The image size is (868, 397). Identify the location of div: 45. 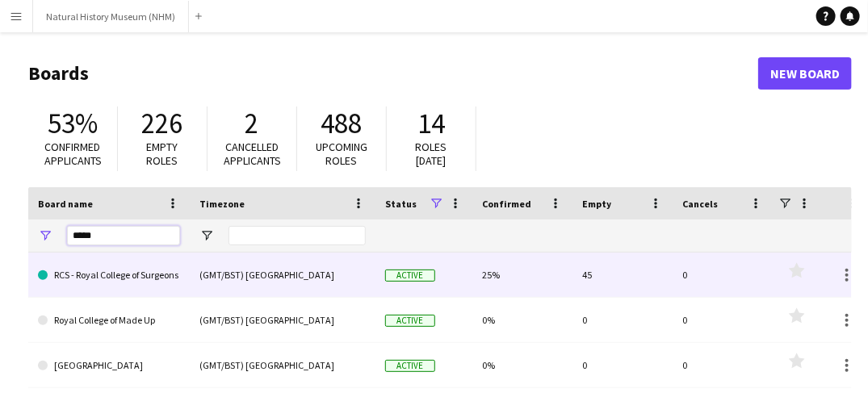
(622, 275).